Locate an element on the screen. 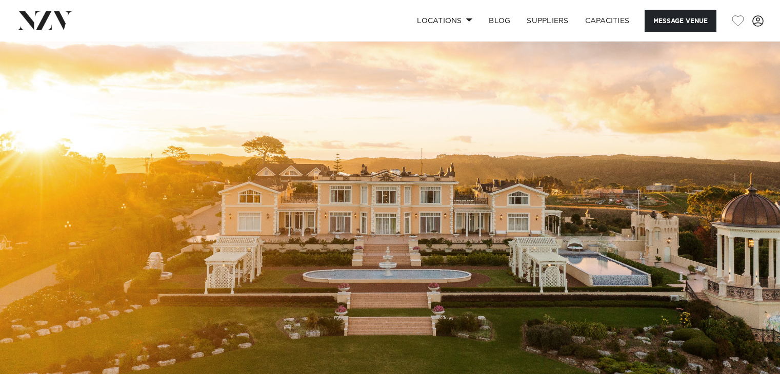  a: BLOG is located at coordinates (500, 21).